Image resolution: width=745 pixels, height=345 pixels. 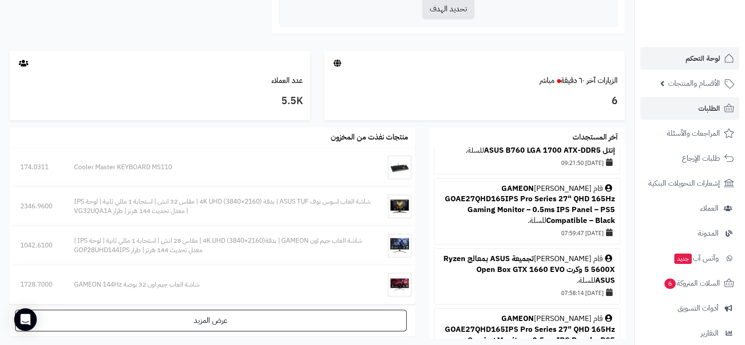 What do you see at coordinates (690, 183) in the screenshot?
I see `a: إشعارات التحويلات البنكية` at bounding box center [690, 183].